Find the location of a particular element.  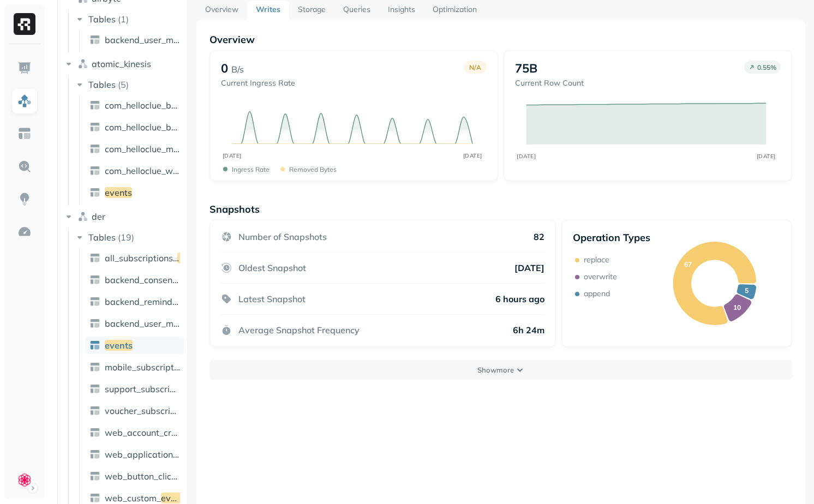

a: Optimization is located at coordinates (454, 10).